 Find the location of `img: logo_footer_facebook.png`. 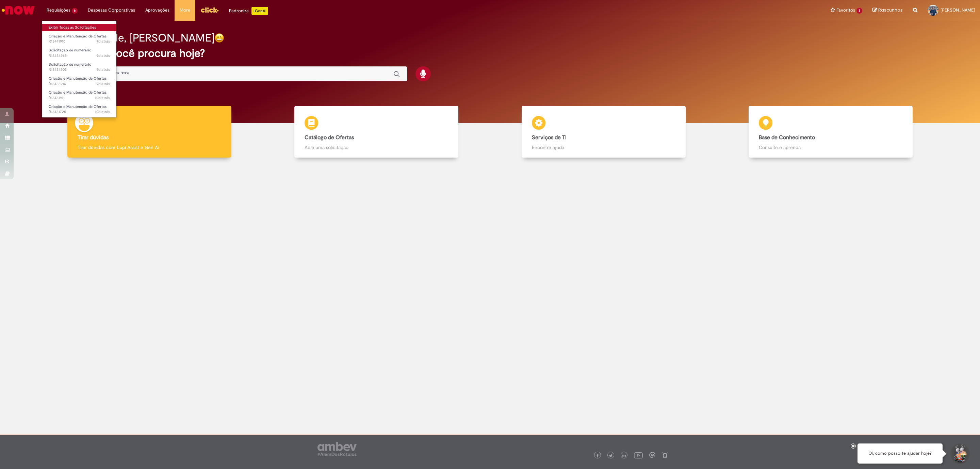

img: logo_footer_facebook.png is located at coordinates (598, 456).